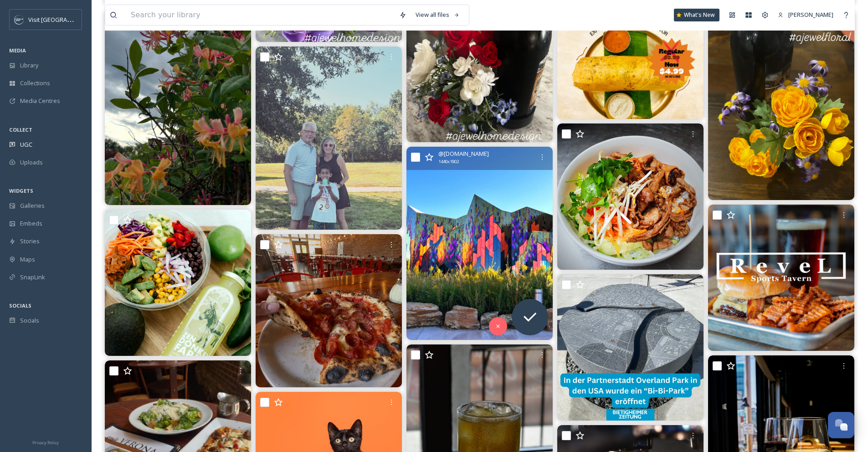  What do you see at coordinates (177, 107) in the screenshot?
I see `img: Monday Garden Challenge: Get those trees, bushes and perennials in the ground. Our 1st frost is a...` at bounding box center [177, 107].